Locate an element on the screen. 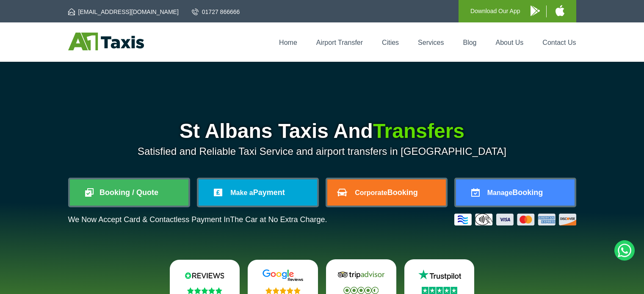  a: Home is located at coordinates (288, 43).